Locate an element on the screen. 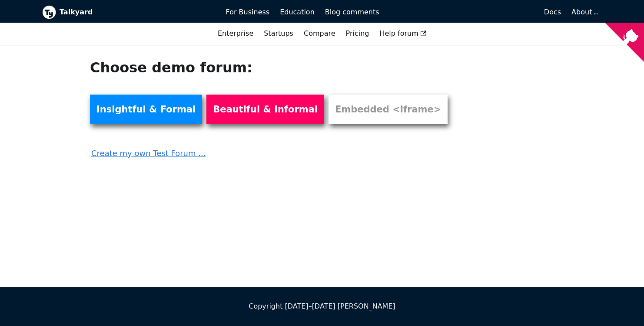  a: Education is located at coordinates (297, 12).